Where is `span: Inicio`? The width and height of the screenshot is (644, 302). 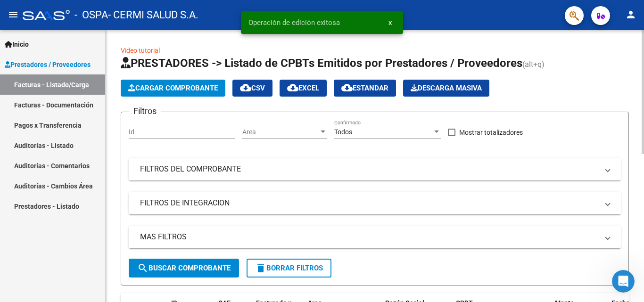 span: Inicio is located at coordinates (16, 45).